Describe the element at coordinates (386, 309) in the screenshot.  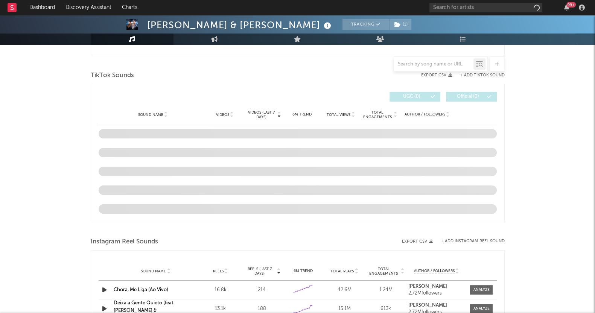
I see `div: 613k` at that location.